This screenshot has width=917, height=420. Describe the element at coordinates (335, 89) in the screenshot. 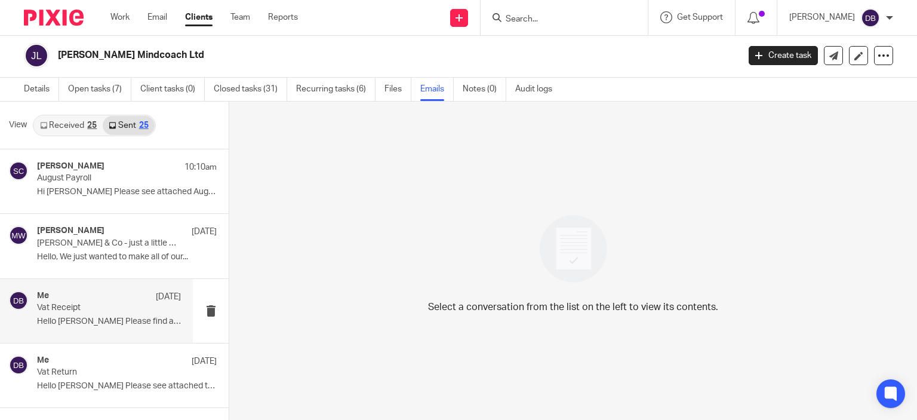

I see `a: Recurring tasks (6)` at that location.